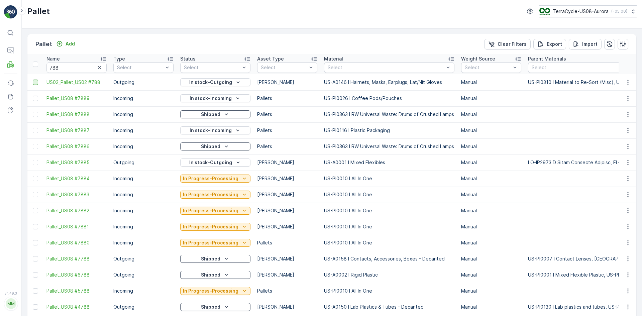  What do you see at coordinates (77, 98) in the screenshot?
I see `span: Pallet_US08 #7889` at bounding box center [77, 98].